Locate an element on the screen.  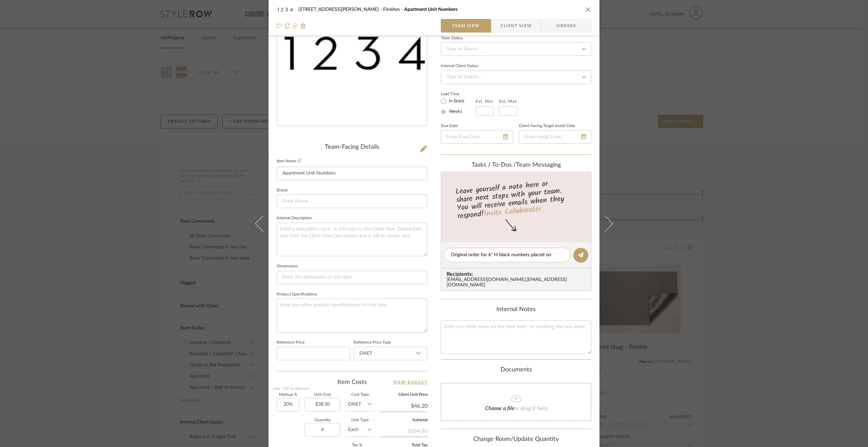
label: Markup % is located at coordinates (288, 395).